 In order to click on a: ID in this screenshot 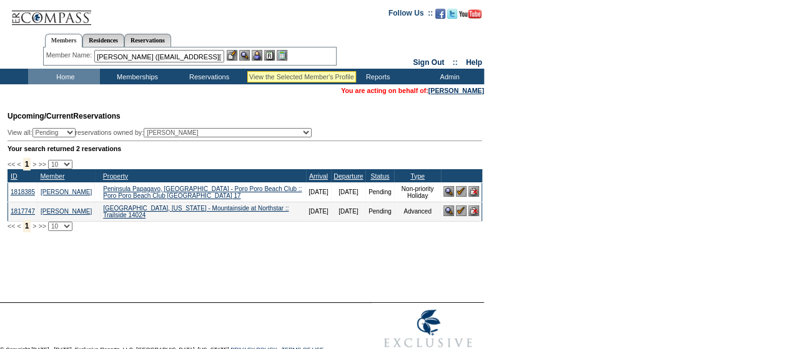, I will do `click(14, 176)`.